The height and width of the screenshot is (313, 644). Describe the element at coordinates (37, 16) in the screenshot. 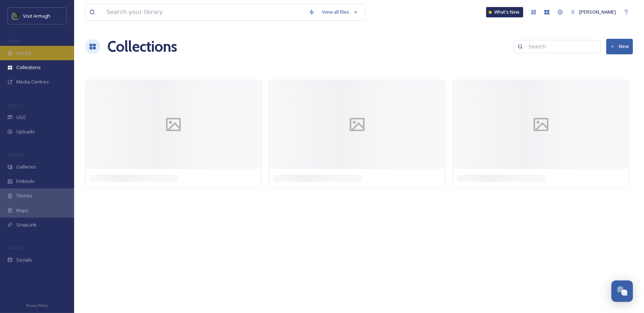

I see `span: Visit Armagh` at that location.